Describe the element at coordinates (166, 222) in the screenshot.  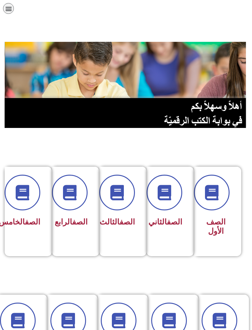
I see `span: الثاني` at that location.